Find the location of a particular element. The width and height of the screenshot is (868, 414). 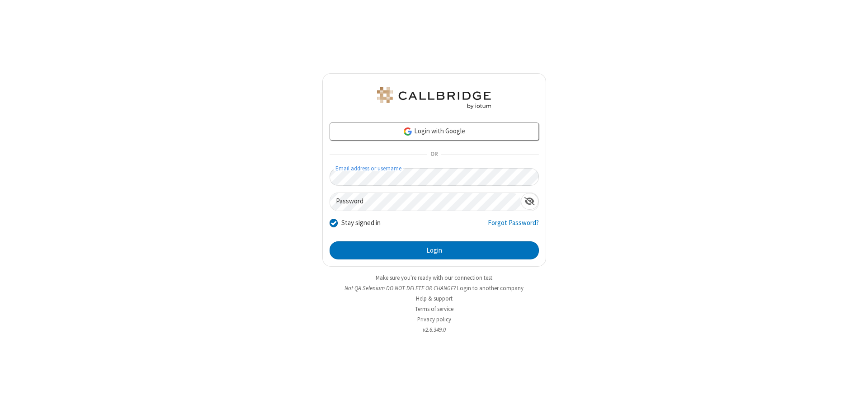

img: QA Selenium DO NOT DELETE OR CHANGE is located at coordinates (434, 98).